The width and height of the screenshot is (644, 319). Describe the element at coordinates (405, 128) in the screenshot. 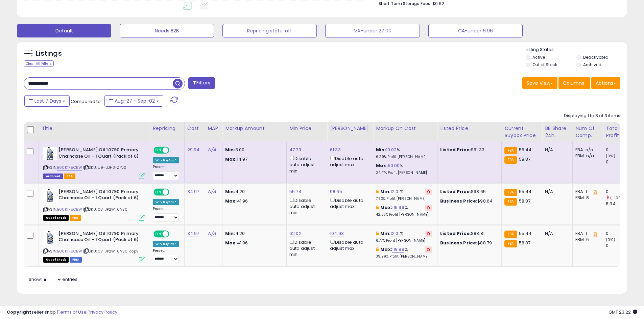

I see `div: Markup on Cost` at that location.